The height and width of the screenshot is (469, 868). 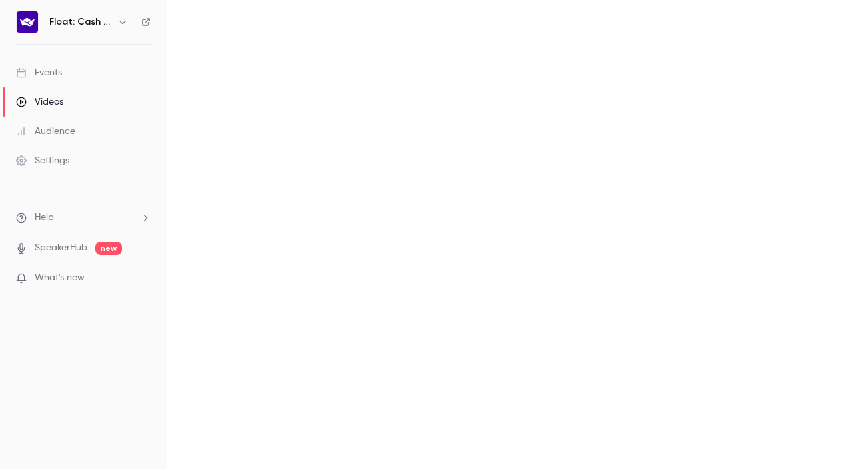 I want to click on span: new, so click(x=109, y=248).